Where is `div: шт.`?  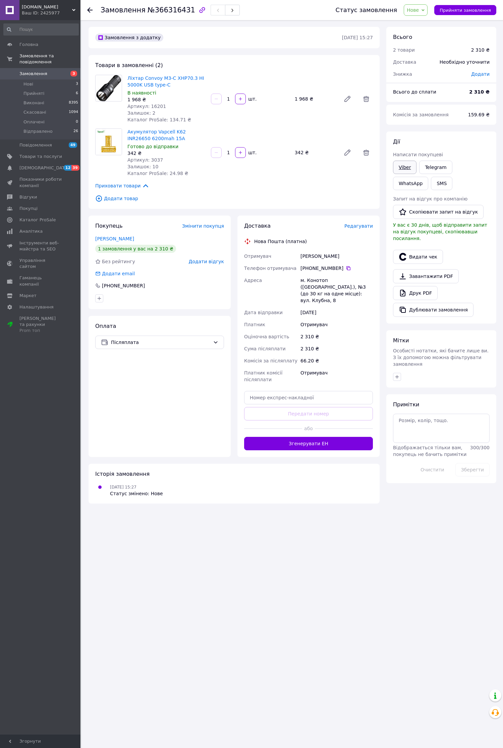
div: шт. is located at coordinates (252, 99).